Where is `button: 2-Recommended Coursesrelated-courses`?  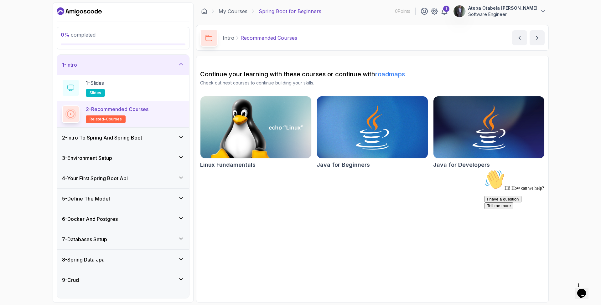
button: 2-Recommended Coursesrelated-courses is located at coordinates (123, 114).